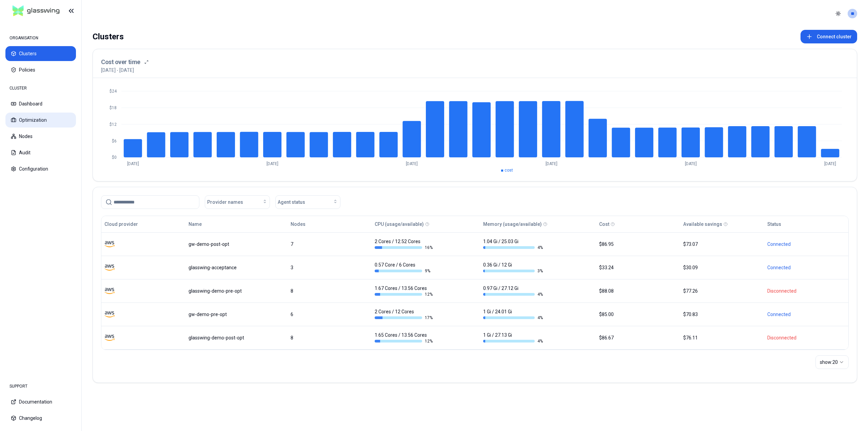 This screenshot has height=431, width=868. Describe the element at coordinates (36, 11) in the screenshot. I see `img: GlassWing` at that location.